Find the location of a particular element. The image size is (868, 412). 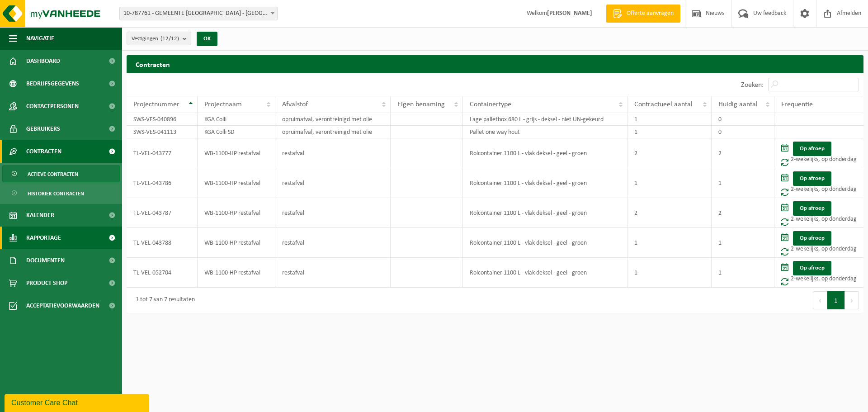

span: Documenten is located at coordinates (45, 260).